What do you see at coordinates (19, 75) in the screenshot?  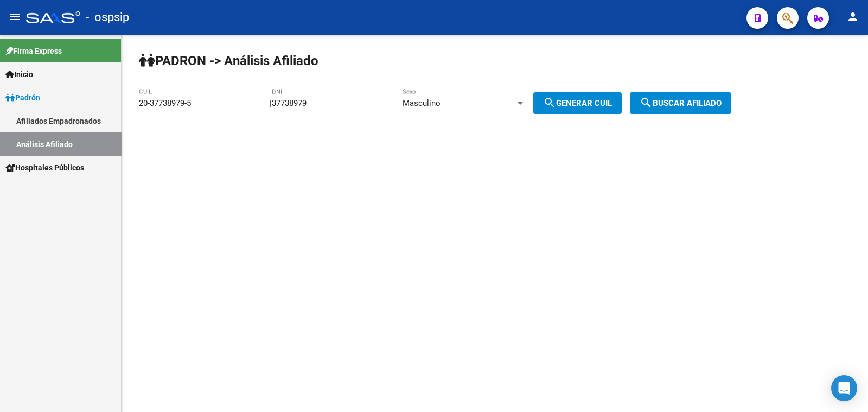 I see `span: Inicio` at bounding box center [19, 75].